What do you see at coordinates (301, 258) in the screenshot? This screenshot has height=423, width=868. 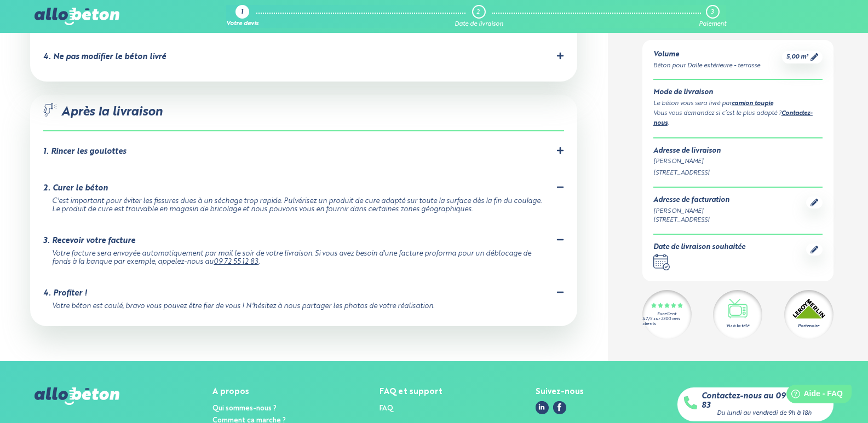 I see `div: Votre facture sera envoyée automatiquement par mail le soir de votre livraison. Si vous avez beso...` at bounding box center [301, 258].